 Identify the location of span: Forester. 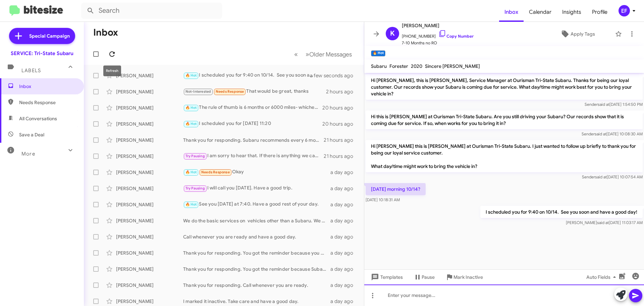
(399, 66).